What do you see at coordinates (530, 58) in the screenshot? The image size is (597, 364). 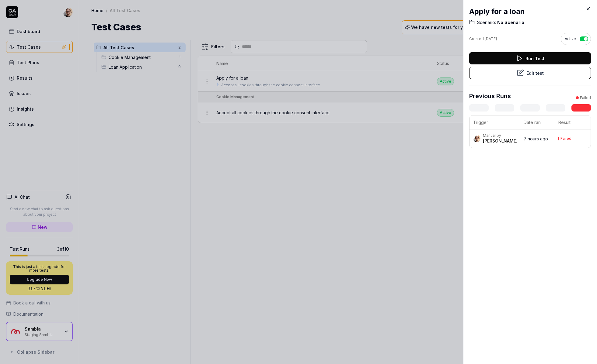 I see `button: Run Test` at bounding box center [530, 58].